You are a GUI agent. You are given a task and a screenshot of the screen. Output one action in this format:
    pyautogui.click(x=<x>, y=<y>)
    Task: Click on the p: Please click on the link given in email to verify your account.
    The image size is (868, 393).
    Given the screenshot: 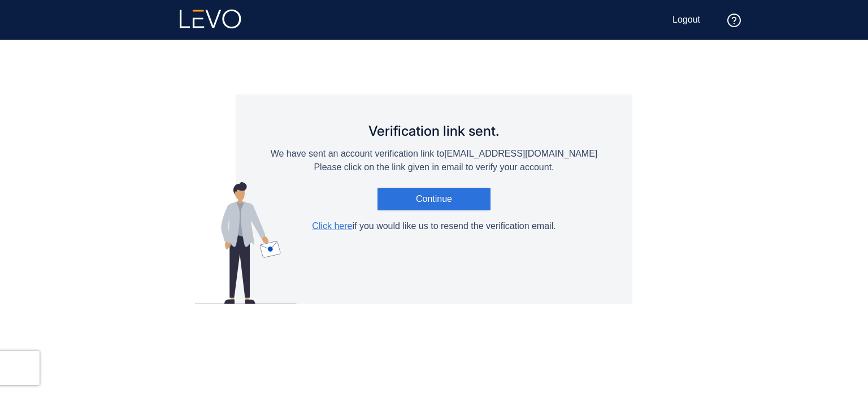 What is the action you would take?
    pyautogui.click(x=433, y=167)
    